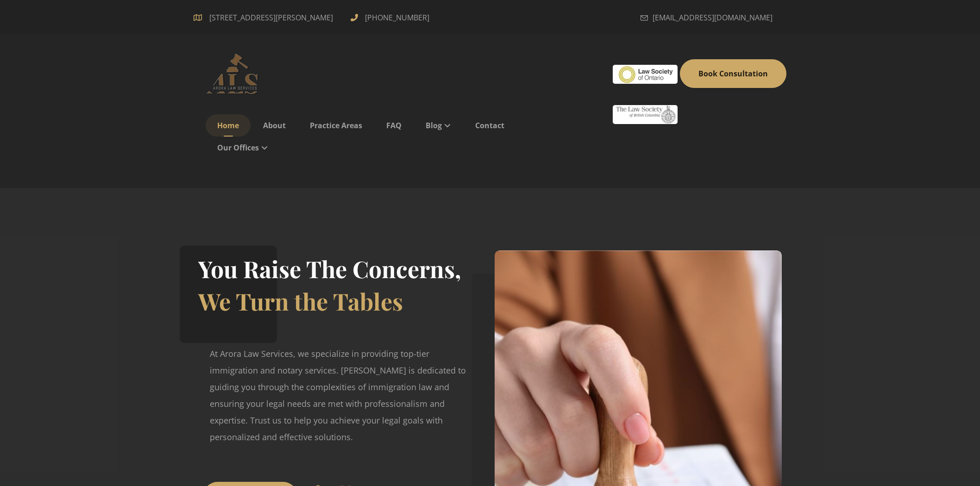  What do you see at coordinates (236, 74) in the screenshot?
I see `img: Arora Law Services` at bounding box center [236, 74].